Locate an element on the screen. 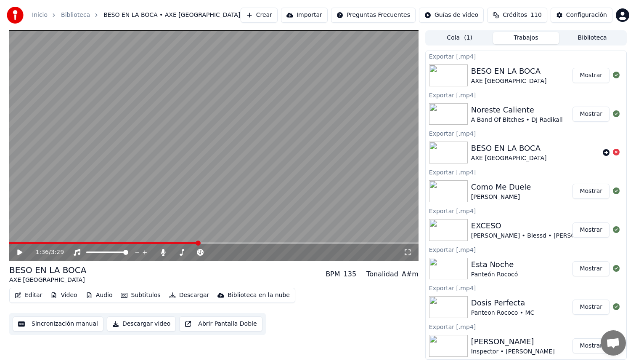 Image resolution: width=636 pixels, height=364 pixels. div: Esta Noche is located at coordinates (495, 265).